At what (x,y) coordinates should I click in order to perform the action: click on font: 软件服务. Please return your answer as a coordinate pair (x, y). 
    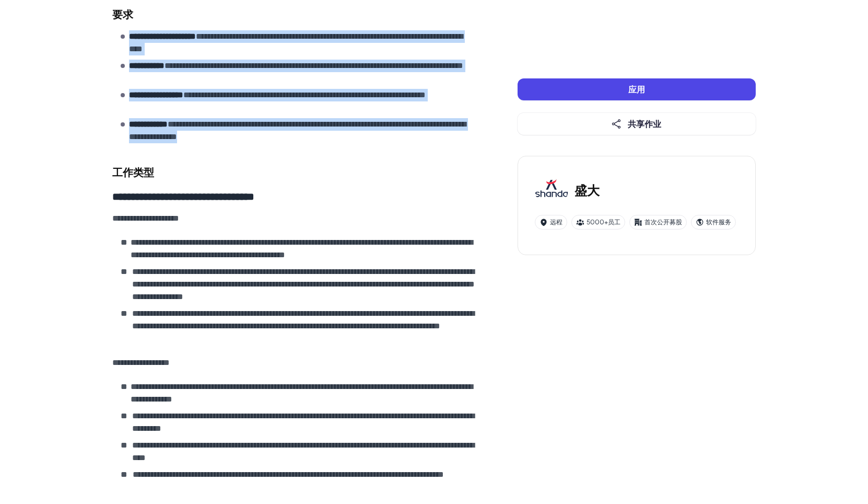
    Looking at the image, I should click on (719, 222).